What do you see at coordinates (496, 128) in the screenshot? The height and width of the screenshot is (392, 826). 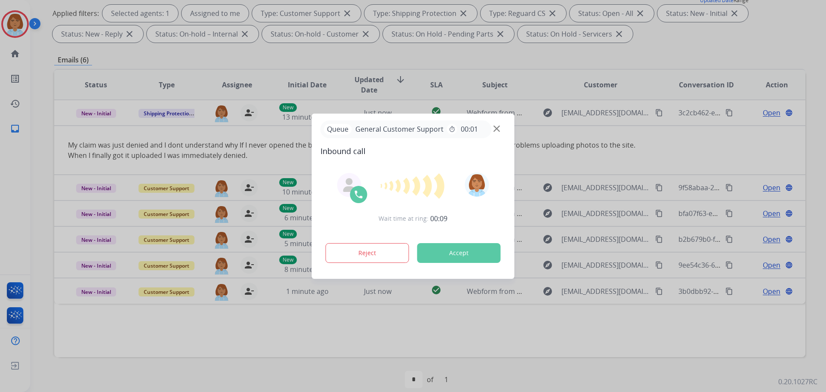 I see `img: close-button` at bounding box center [496, 128].